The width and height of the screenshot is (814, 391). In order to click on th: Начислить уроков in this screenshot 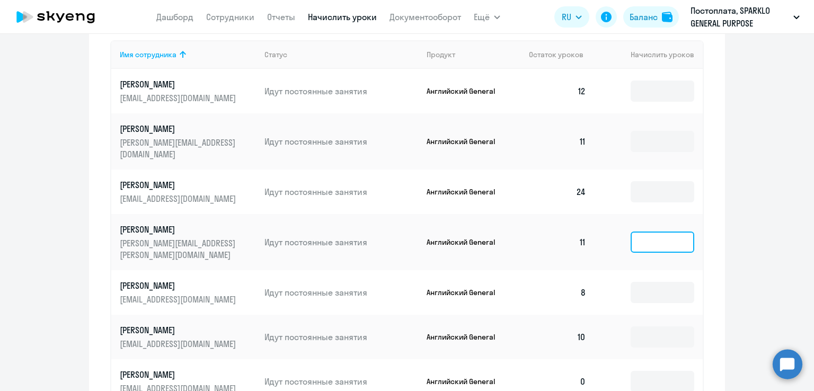, I will do `click(649, 55)`.